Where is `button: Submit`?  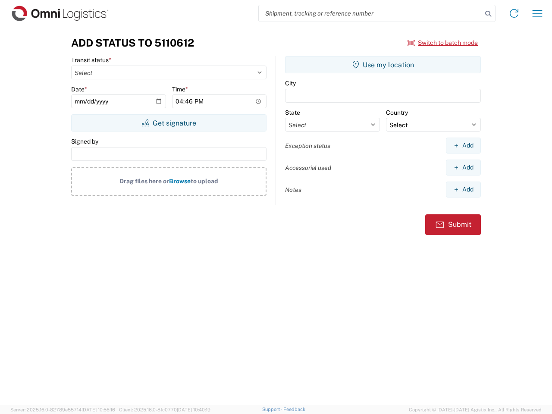 button: Submit is located at coordinates (452, 225).